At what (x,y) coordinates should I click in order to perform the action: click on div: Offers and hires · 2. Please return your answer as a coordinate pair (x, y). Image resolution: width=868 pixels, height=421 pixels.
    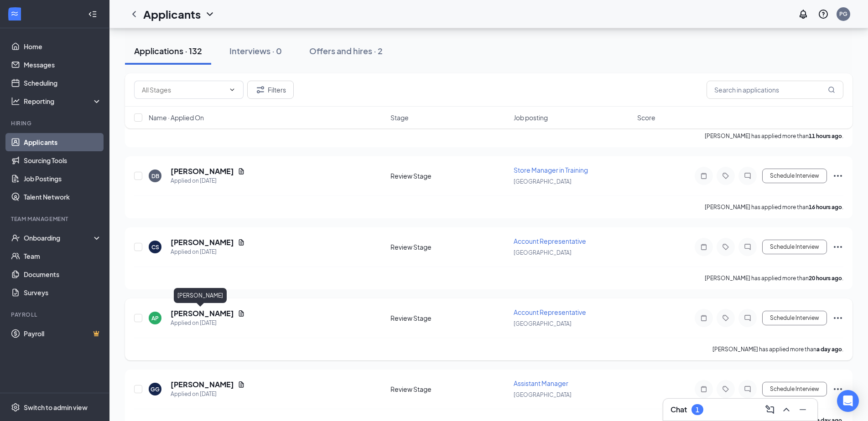
    Looking at the image, I should click on (345, 51).